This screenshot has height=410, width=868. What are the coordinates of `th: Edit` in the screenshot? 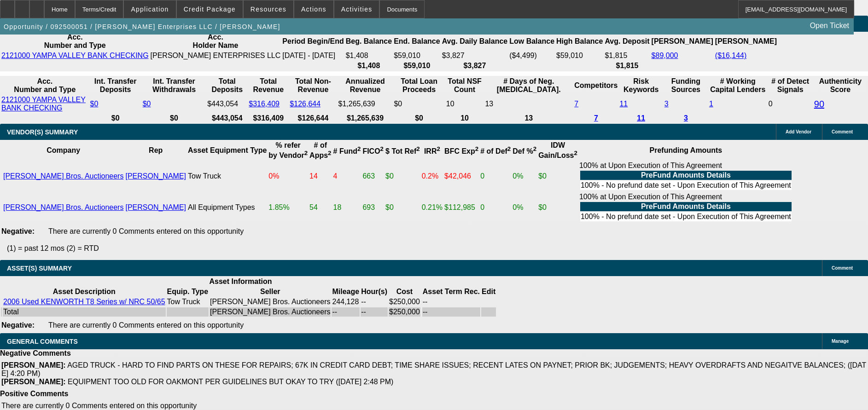 It's located at (489, 292).